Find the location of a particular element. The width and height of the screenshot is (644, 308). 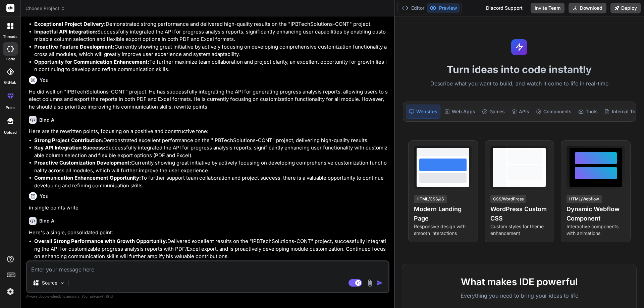

p: Responsive design with smooth interactions is located at coordinates (443, 230).